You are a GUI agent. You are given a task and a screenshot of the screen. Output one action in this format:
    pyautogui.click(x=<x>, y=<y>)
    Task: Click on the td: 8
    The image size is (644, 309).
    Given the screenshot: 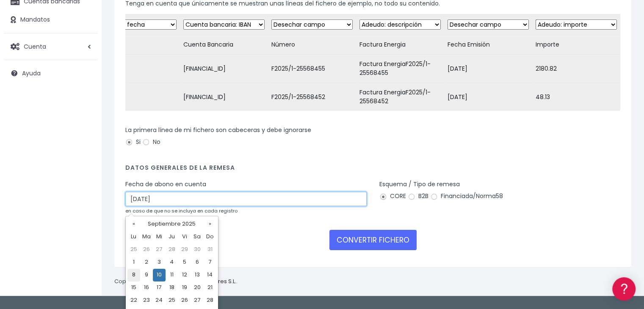 What is the action you would take?
    pyautogui.click(x=134, y=275)
    